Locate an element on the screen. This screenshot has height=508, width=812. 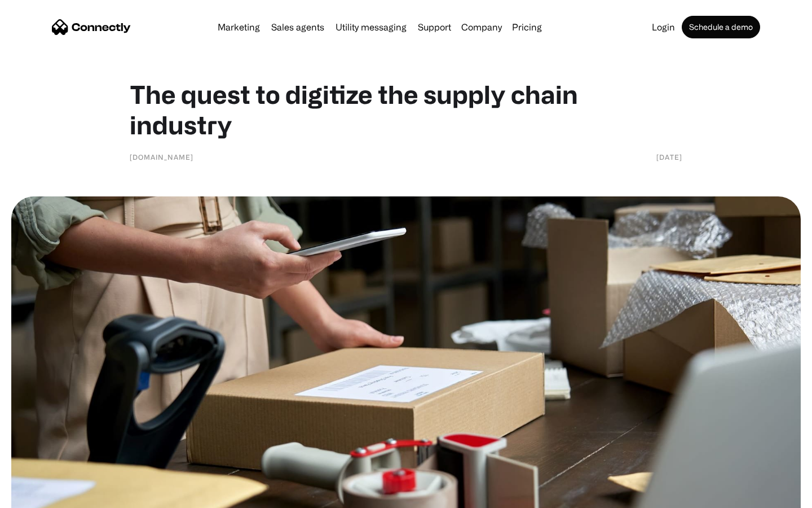
a: home is located at coordinates (92, 27).